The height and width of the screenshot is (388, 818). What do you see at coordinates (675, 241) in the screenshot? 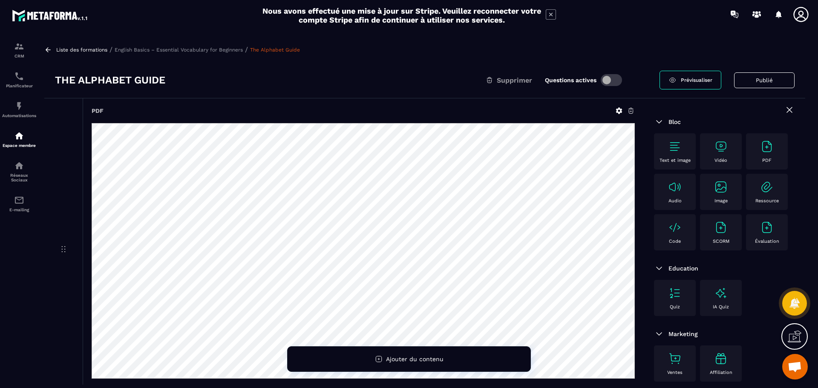
I see `p: Code` at bounding box center [675, 241].